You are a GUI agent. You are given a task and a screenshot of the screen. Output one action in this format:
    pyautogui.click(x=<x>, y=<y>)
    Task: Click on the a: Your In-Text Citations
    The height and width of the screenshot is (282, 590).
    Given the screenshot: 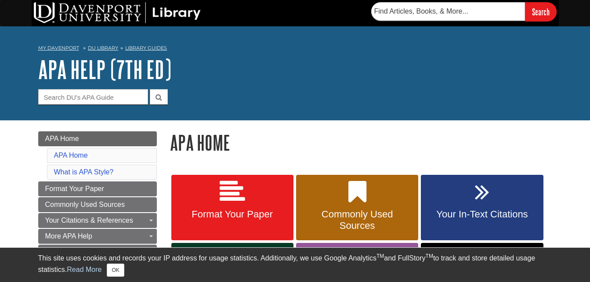 What is the action you would take?
    pyautogui.click(x=482, y=208)
    